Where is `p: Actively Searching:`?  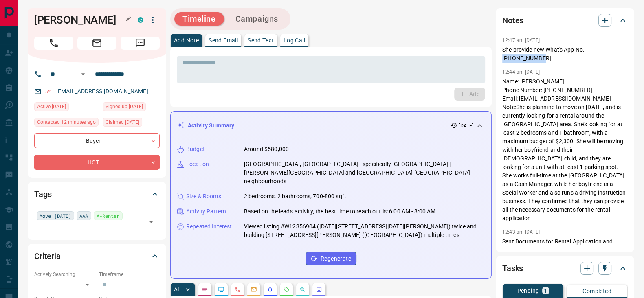
p: Actively Searching: is located at coordinates (64, 274).